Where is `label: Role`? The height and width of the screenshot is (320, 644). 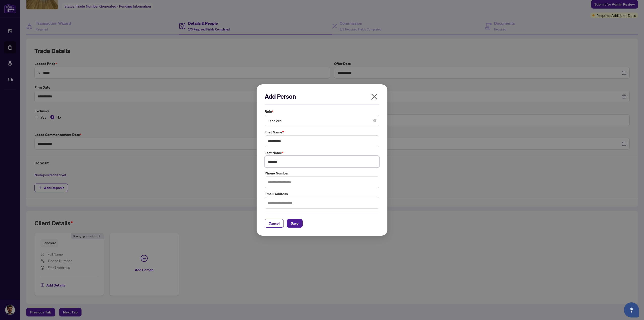
label: Role is located at coordinates (322, 111).